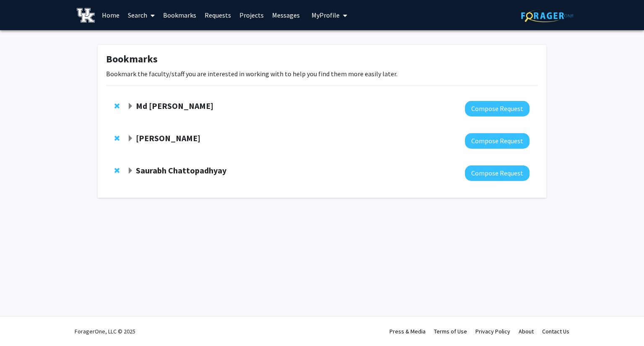 This screenshot has height=346, width=644. What do you see at coordinates (130, 106) in the screenshot?
I see `span: Expand Md Eunus Ali Bookmark` at bounding box center [130, 106].